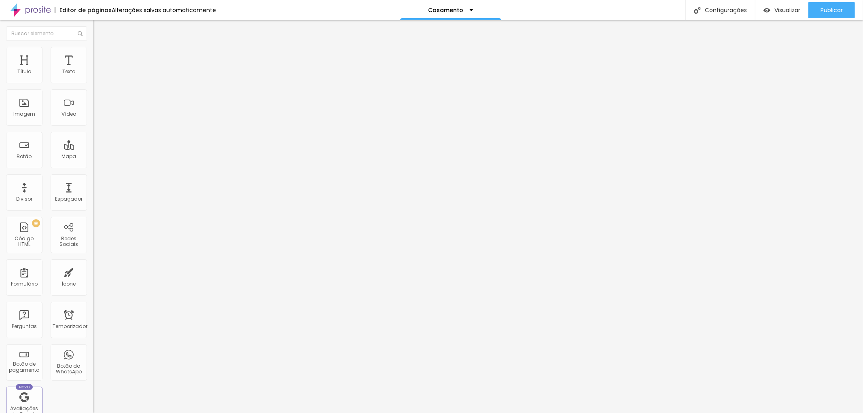 Image resolution: width=863 pixels, height=413 pixels. Describe the element at coordinates (445, 10) in the screenshot. I see `font: Casamento` at that location.